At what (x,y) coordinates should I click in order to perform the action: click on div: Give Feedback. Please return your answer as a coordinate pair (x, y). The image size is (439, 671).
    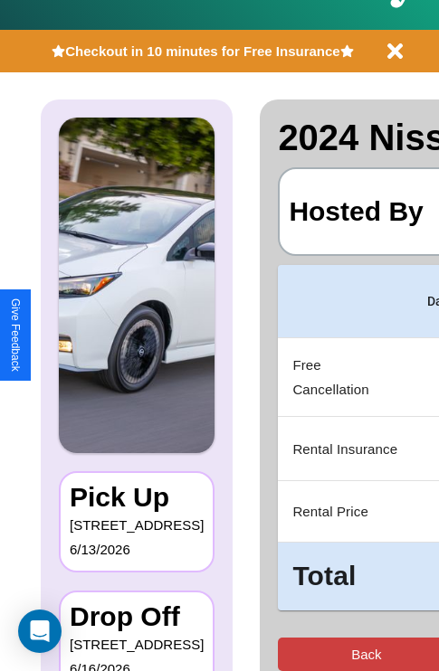
    Looking at the image, I should click on (15, 335).